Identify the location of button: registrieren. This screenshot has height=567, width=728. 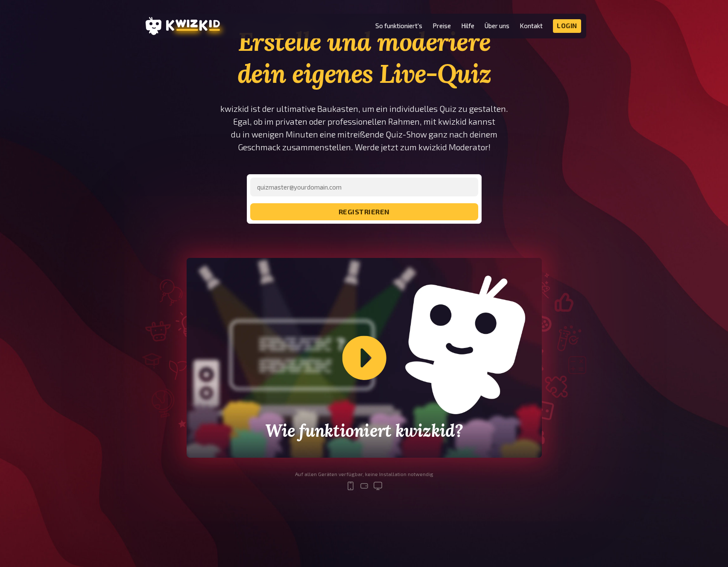
(364, 212).